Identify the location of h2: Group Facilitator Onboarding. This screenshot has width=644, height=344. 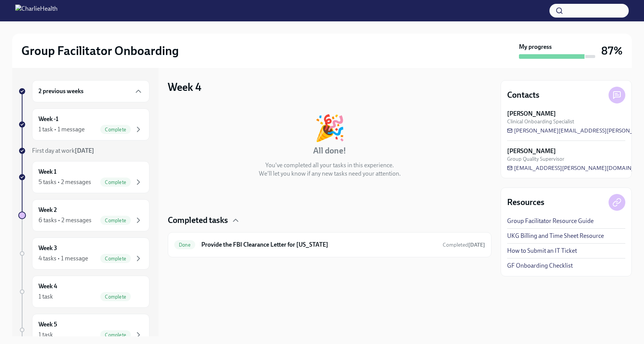
(100, 50).